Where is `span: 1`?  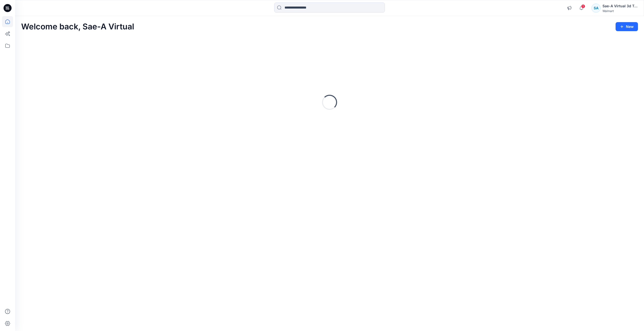 span: 1 is located at coordinates (583, 6).